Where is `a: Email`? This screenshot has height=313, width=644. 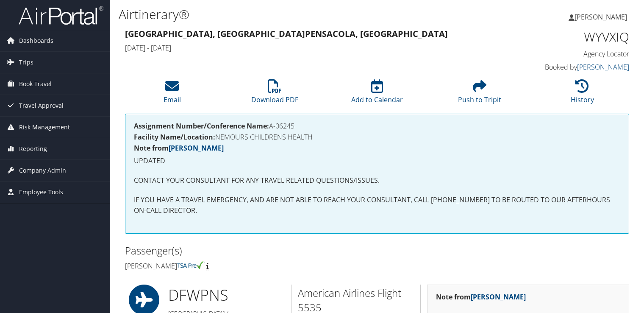 a: Email is located at coordinates (172, 94).